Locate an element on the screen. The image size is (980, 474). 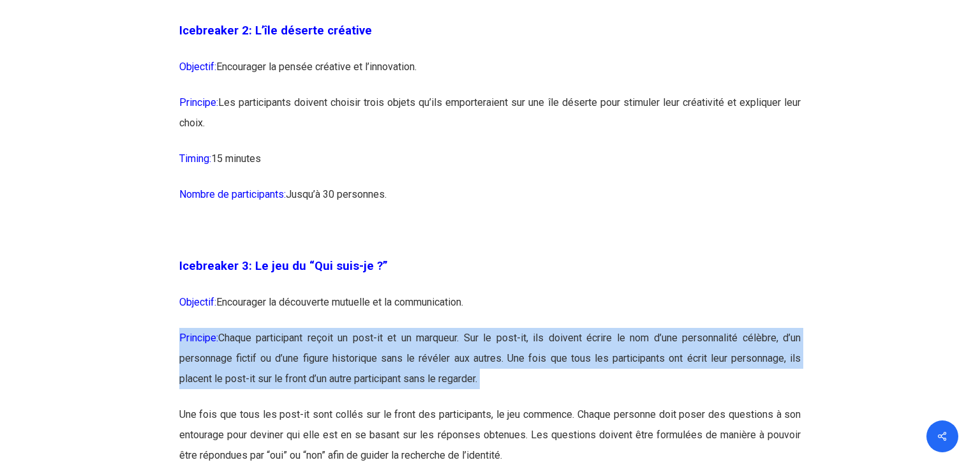
p: Les participants doivent choisir trois objets qu’ils emporteraient sur une île déserte pour stimu... is located at coordinates (490, 121).